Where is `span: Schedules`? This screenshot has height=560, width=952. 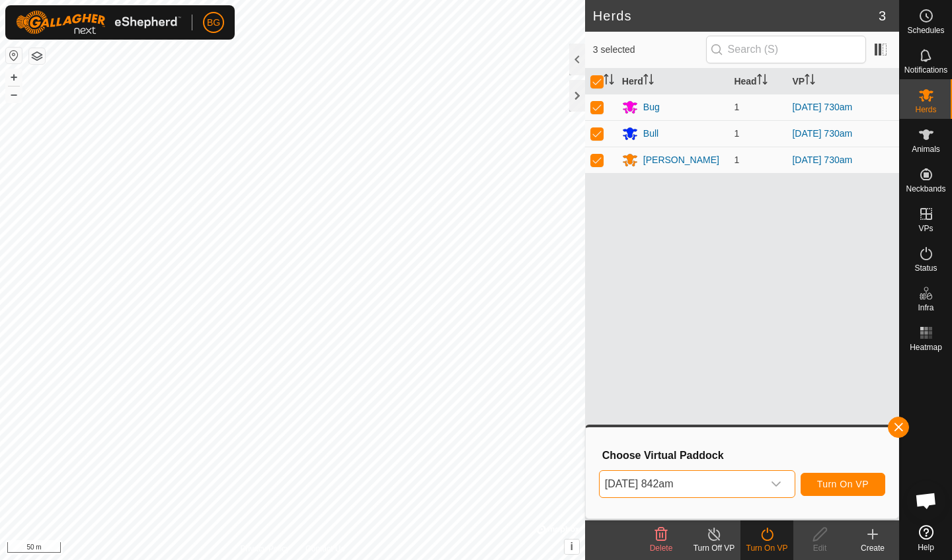 span: Schedules is located at coordinates (926, 31).